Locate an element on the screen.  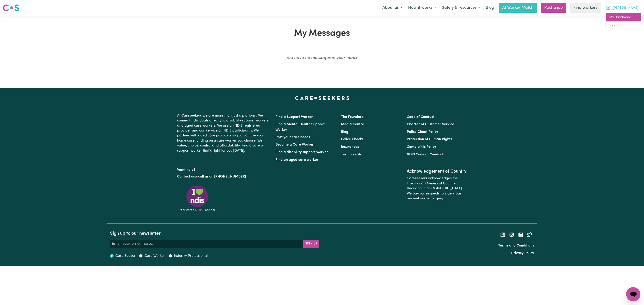
a: NDIS Code of Conduct is located at coordinates (425, 155).